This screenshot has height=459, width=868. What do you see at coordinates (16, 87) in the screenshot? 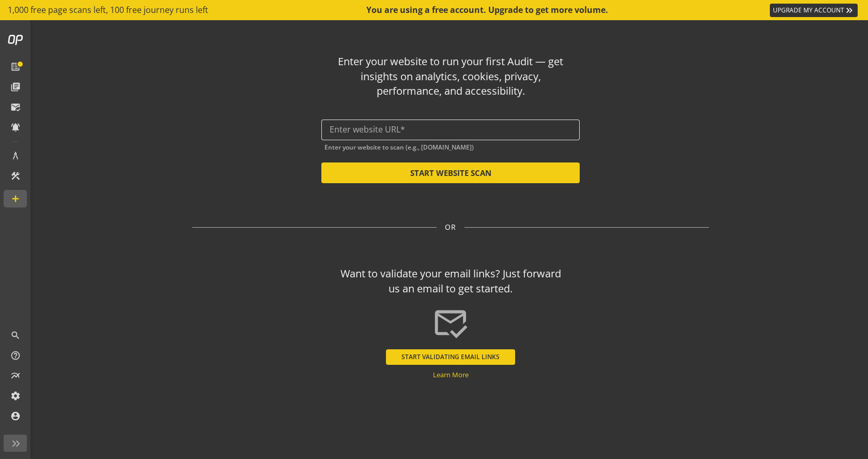
I see `mat-icon: library_books` at bounding box center [16, 87].